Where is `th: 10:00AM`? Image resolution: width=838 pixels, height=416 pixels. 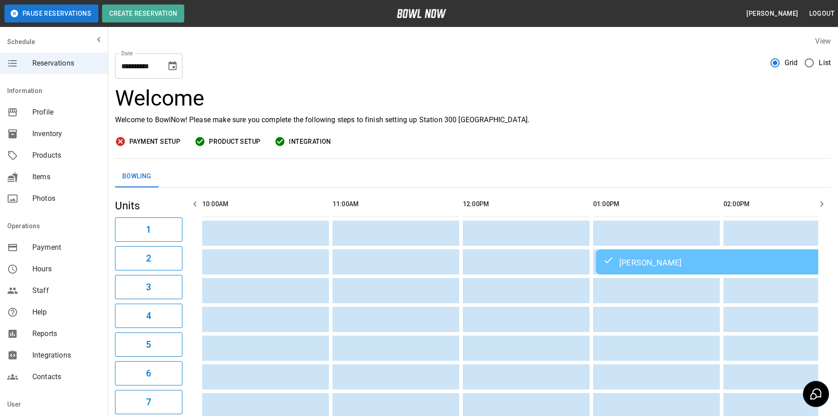 th: 10:00AM is located at coordinates (266, 204).